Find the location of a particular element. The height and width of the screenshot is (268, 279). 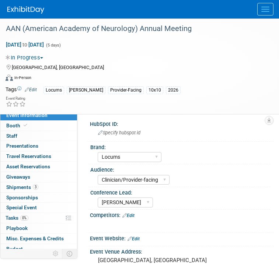

span: Travel Reservations is located at coordinates (29, 156).